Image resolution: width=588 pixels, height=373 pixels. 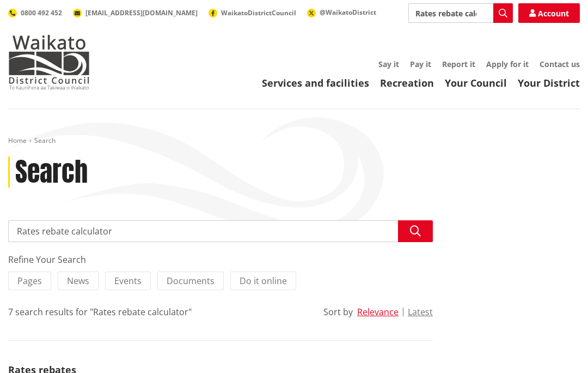 What do you see at coordinates (128, 281) in the screenshot?
I see `span: Events` at bounding box center [128, 281].